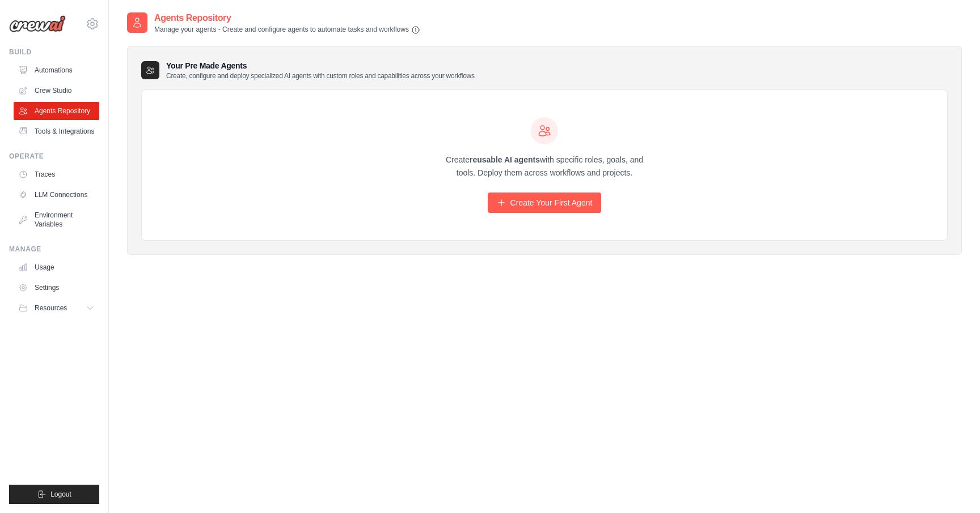 Image resolution: width=980 pixels, height=513 pixels. Describe the element at coordinates (56, 195) in the screenshot. I see `a: LLM Connections` at that location.